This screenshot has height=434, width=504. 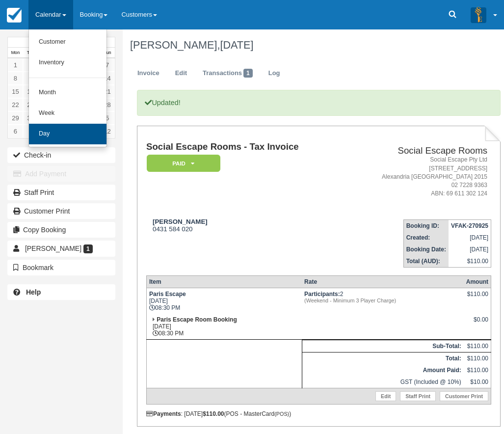 What do you see at coordinates (383, 282) in the screenshot?
I see `th: Rate` at bounding box center [383, 282].